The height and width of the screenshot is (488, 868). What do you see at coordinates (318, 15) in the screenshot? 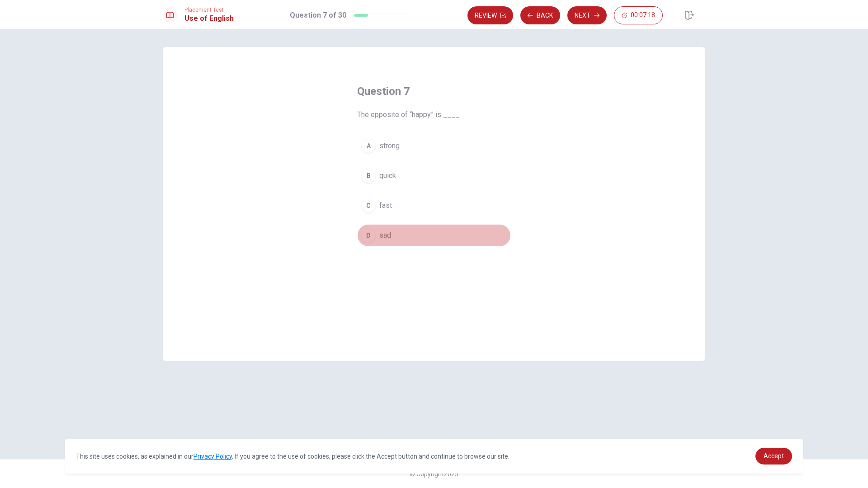
I see `h1: Question 7 of 30` at bounding box center [318, 15].